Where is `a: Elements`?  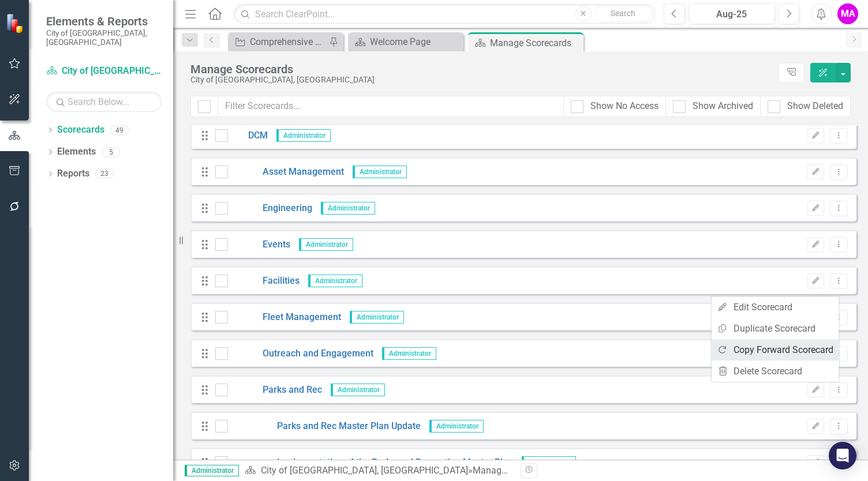
a: Elements is located at coordinates (76, 152).